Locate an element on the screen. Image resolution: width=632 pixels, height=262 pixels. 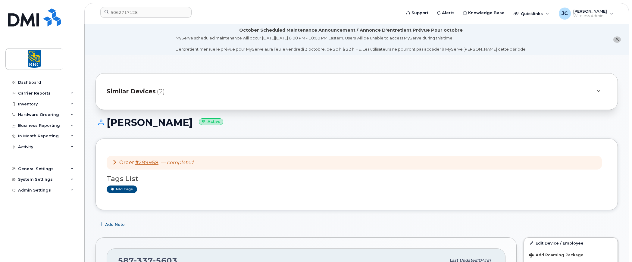
span: Add Roaming Package is located at coordinates (556, 255).